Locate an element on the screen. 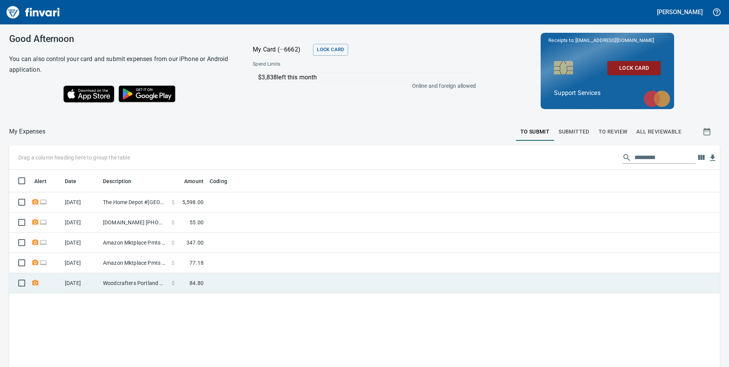 The image size is (729, 367). img: Get it on Google Play is located at coordinates (147, 94).